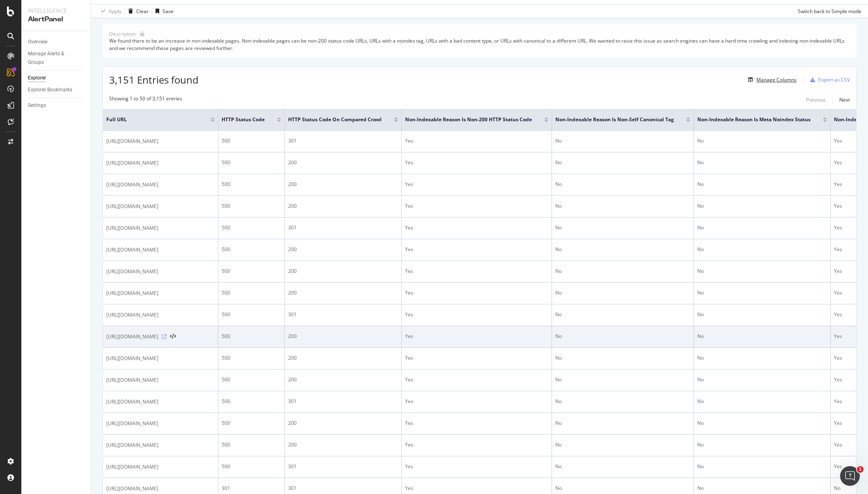 The height and width of the screenshot is (494, 868). What do you see at coordinates (136, 11) in the screenshot?
I see `button: Clear` at bounding box center [136, 11].